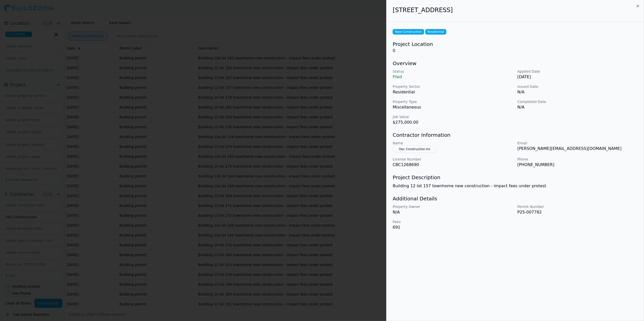  I want to click on p: 691, so click(453, 227).